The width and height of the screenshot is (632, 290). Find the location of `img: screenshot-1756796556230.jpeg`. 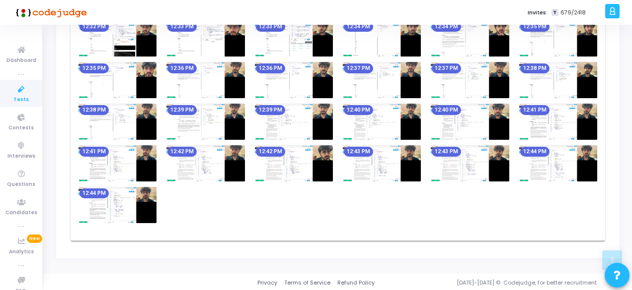

img: screenshot-1756796556230.jpeg is located at coordinates (117, 38).